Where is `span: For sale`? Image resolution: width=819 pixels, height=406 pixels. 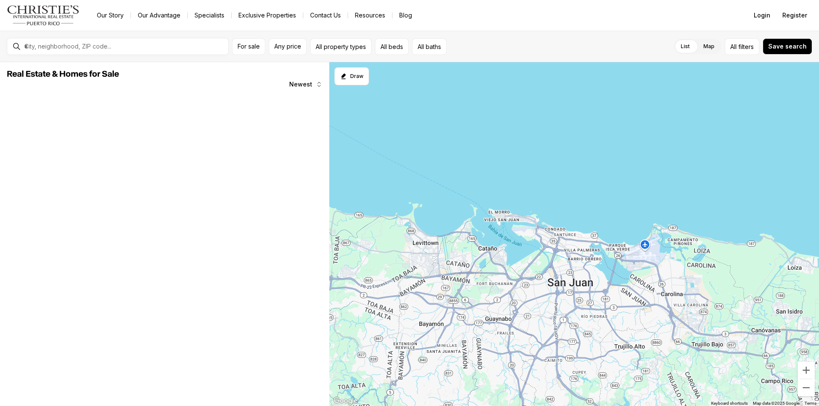
span: For sale is located at coordinates (249, 46).